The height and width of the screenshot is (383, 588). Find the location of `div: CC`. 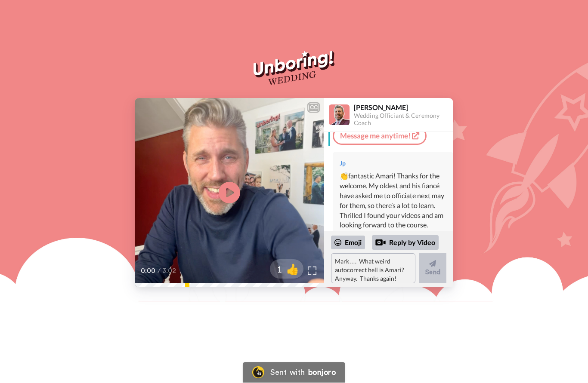

div: CC is located at coordinates (313, 108).